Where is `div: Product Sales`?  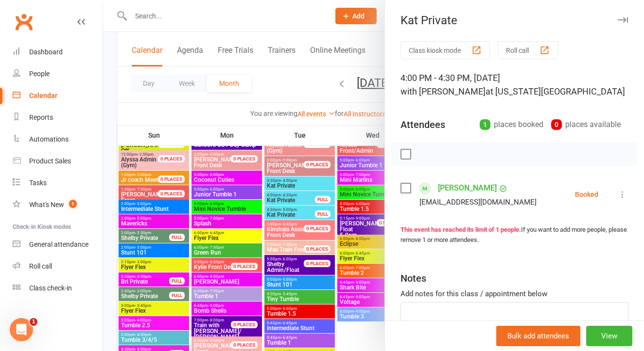
div: Product Sales is located at coordinates (50, 161).